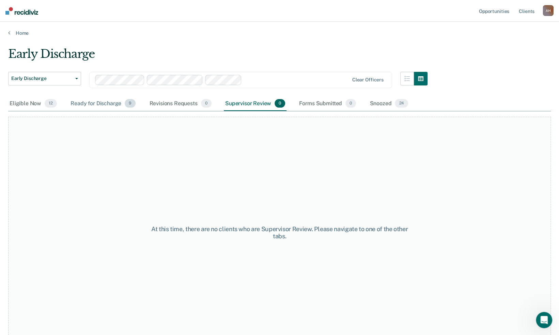  I want to click on button: AH, so click(548, 11).